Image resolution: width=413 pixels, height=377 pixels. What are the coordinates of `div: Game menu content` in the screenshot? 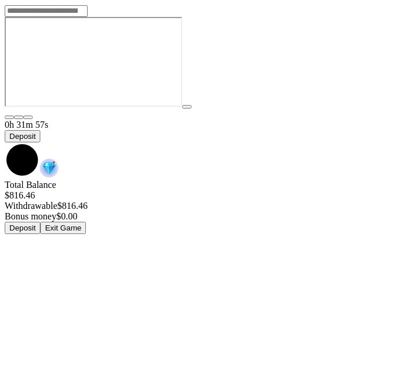 It's located at (206, 207).